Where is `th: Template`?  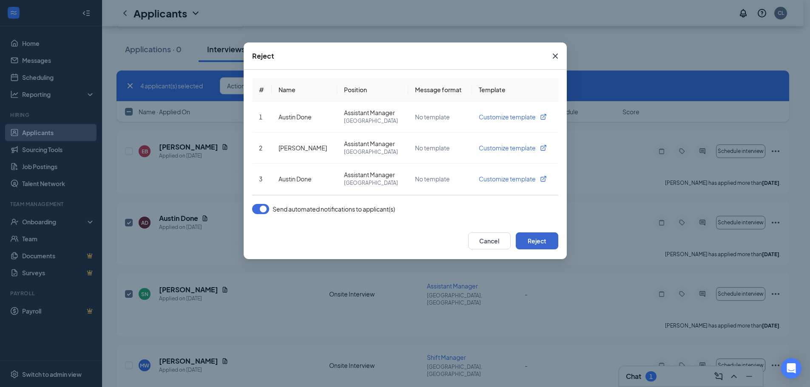 th: Template is located at coordinates (515, 90).